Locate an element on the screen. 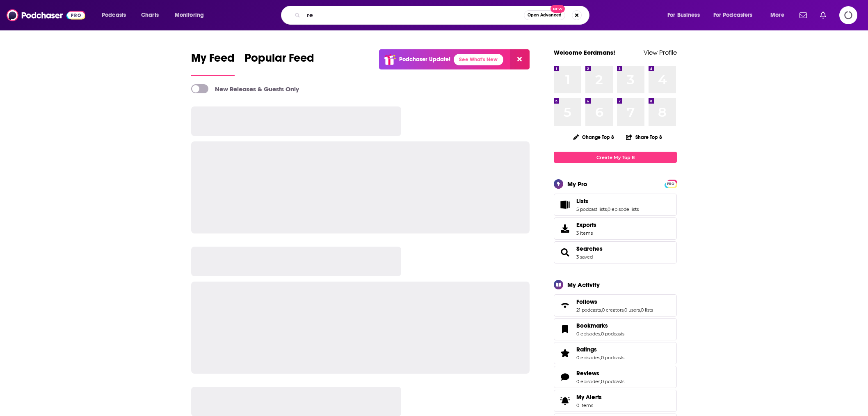 This screenshot has height=416, width=868. span: Podcasts is located at coordinates (114, 15).